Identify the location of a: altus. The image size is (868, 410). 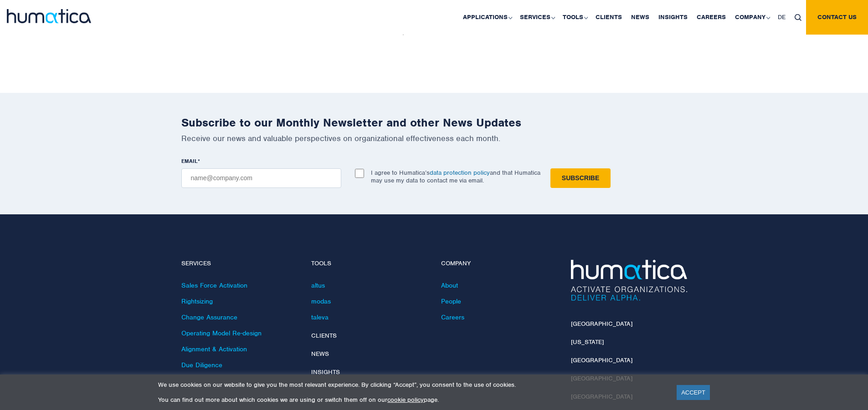
(318, 286).